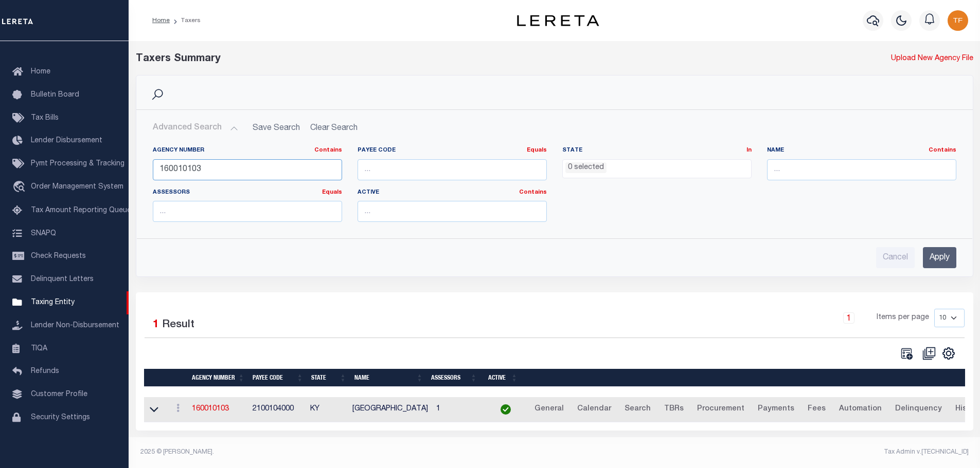  Describe the element at coordinates (41, 72) in the screenshot. I see `span: Home` at that location.